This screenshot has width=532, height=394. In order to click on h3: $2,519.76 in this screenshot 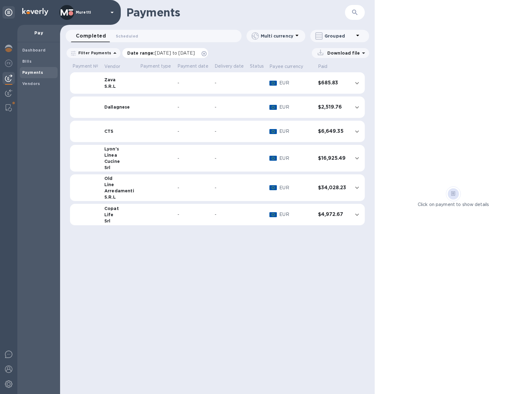, I will do `click(332, 107)`.